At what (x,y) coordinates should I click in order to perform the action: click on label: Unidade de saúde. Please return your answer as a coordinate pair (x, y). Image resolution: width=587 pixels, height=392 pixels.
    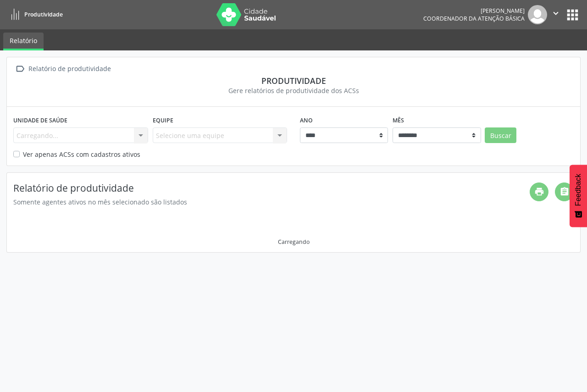
    Looking at the image, I should click on (40, 120).